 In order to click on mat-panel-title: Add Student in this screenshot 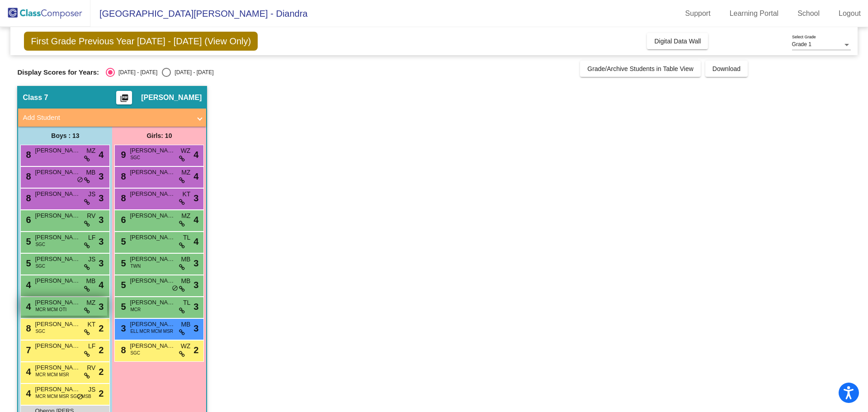, I will do `click(107, 117)`.